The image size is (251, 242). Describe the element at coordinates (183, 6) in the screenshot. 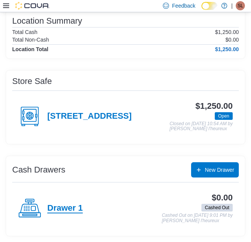

I see `span: Feedback` at that location.